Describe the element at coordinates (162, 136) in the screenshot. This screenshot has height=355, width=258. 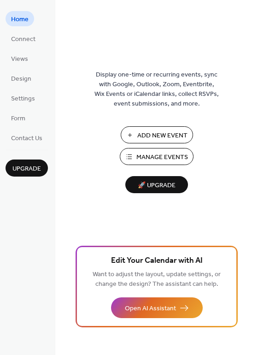
I see `span: Add New Event` at that location.